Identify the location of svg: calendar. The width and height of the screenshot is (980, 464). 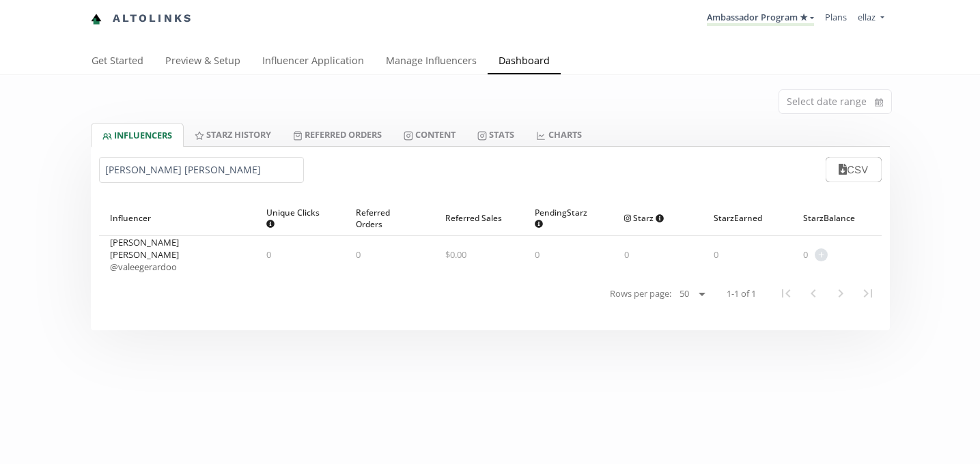
(878, 103).